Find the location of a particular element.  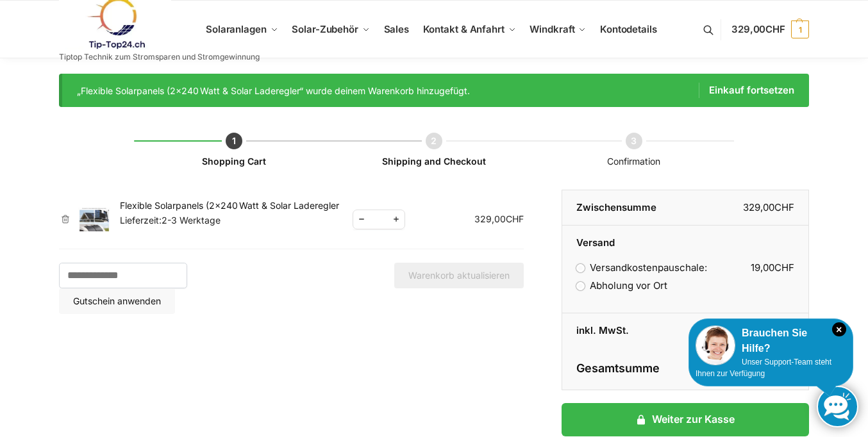

img: Warenkorb 1 is located at coordinates (94, 220).